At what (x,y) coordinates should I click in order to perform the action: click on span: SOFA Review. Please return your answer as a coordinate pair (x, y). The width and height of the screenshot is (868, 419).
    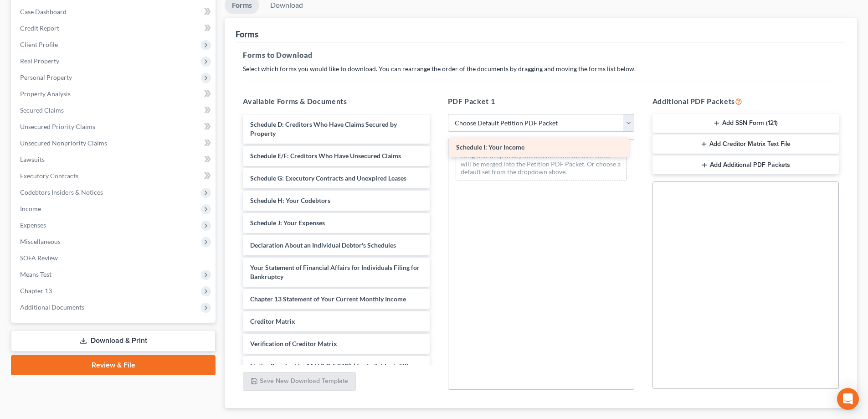
    Looking at the image, I should click on (39, 258).